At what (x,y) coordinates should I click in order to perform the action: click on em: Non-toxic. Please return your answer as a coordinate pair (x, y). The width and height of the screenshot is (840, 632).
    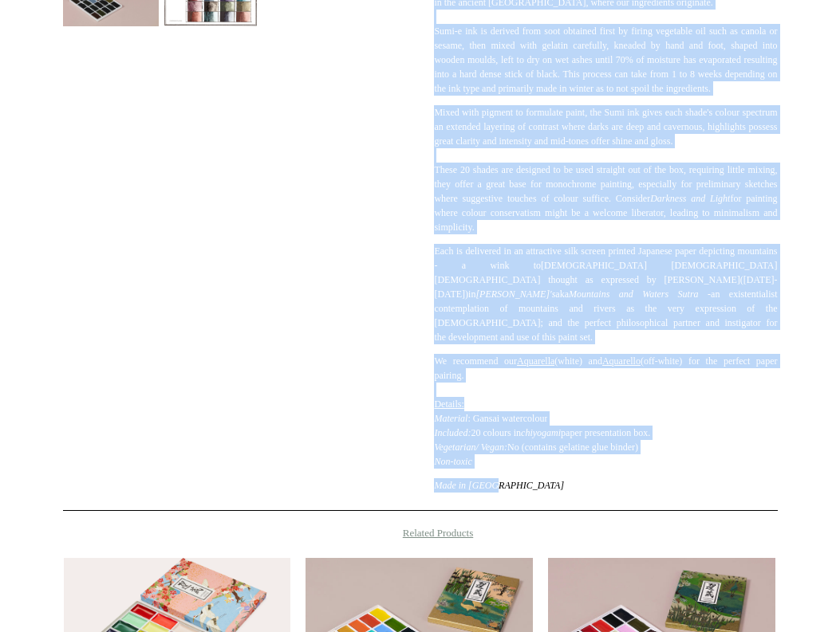
    Looking at the image, I should click on (453, 461).